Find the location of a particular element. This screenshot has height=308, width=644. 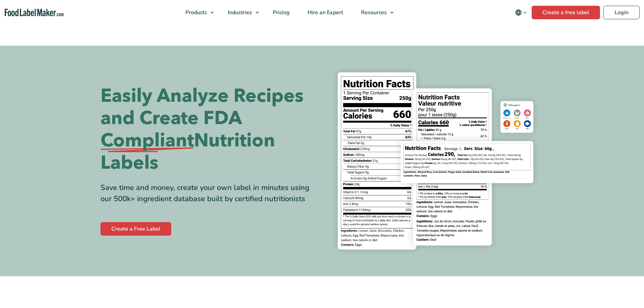

span: Pricing is located at coordinates (280, 13).